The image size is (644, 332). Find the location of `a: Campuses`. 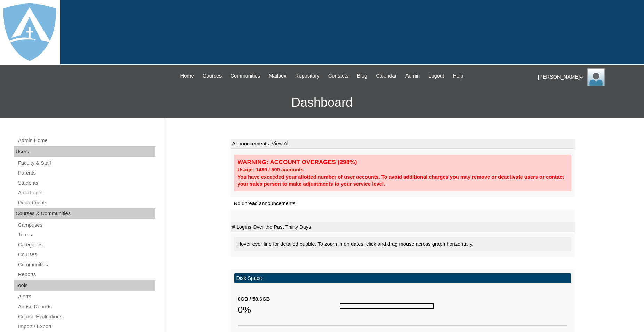

a: Campuses is located at coordinates (86, 225).